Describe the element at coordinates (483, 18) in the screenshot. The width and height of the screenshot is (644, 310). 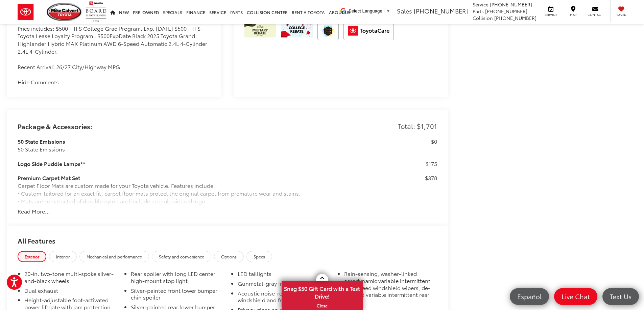
I see `span: Collision` at that location.